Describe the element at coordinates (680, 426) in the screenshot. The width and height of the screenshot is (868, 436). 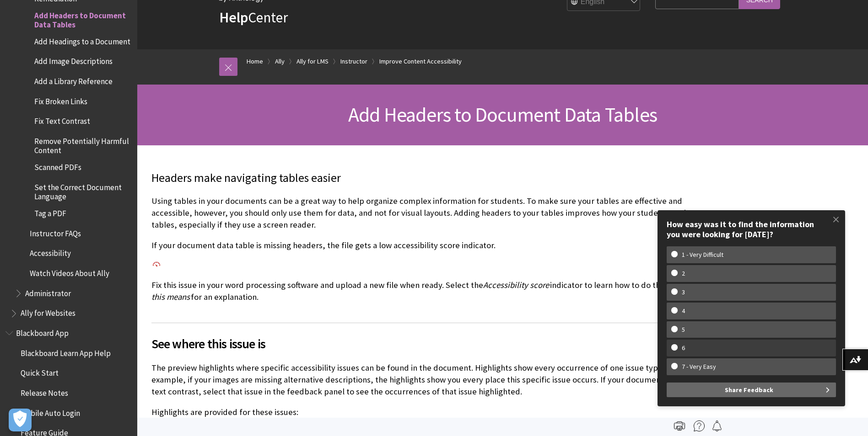
I see `img: Print` at that location.